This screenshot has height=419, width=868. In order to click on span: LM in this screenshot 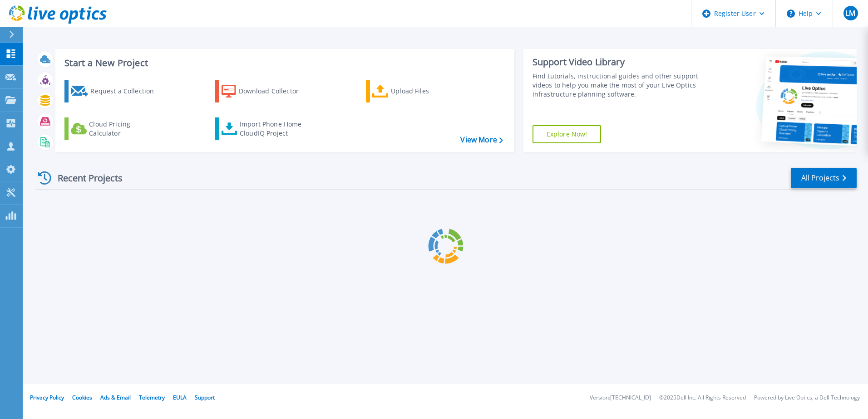, I will do `click(850, 13)`.